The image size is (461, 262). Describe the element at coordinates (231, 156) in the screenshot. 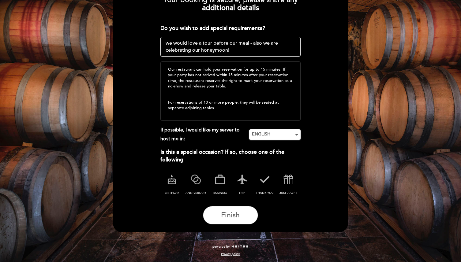

I see `div: Is this a special occasion? If so, choose one of the following` at that location.